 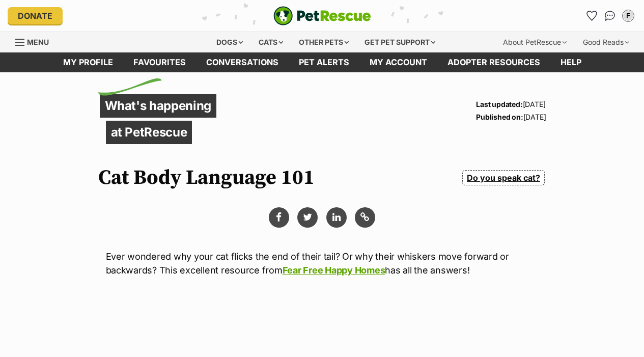 I want to click on div: Get pet support, so click(x=400, y=42).